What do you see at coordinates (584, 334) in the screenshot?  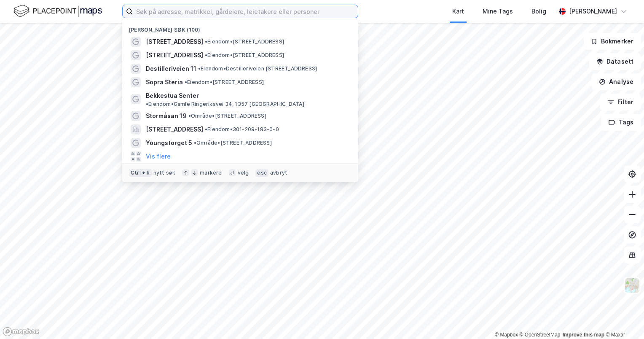 I see `a: Improve this map` at bounding box center [584, 334].